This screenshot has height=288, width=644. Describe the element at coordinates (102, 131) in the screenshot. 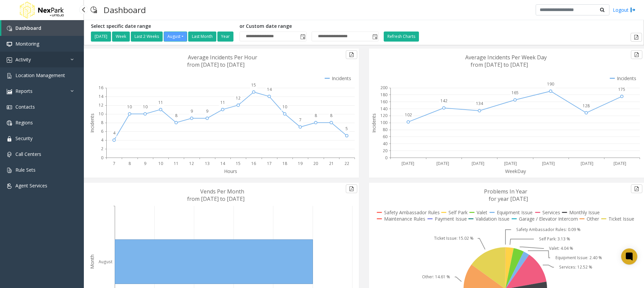

I see `text: 6` at that location.